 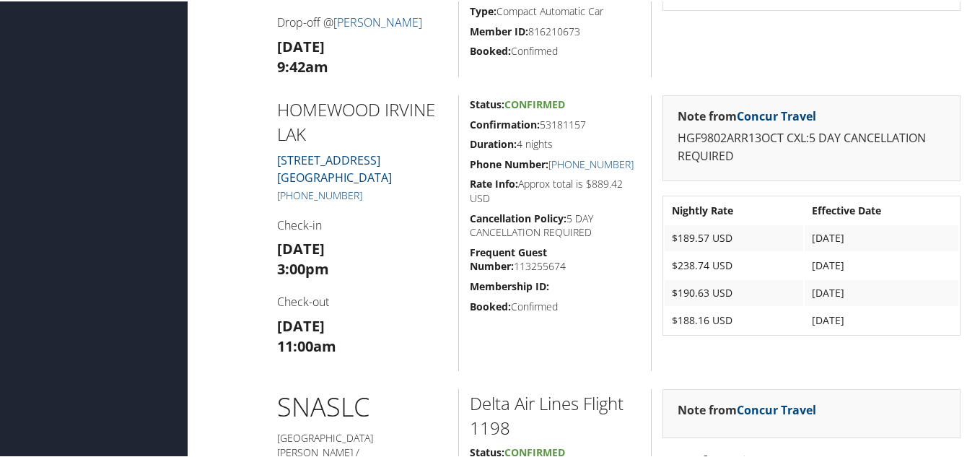 I want to click on strong: Status:, so click(x=487, y=102).